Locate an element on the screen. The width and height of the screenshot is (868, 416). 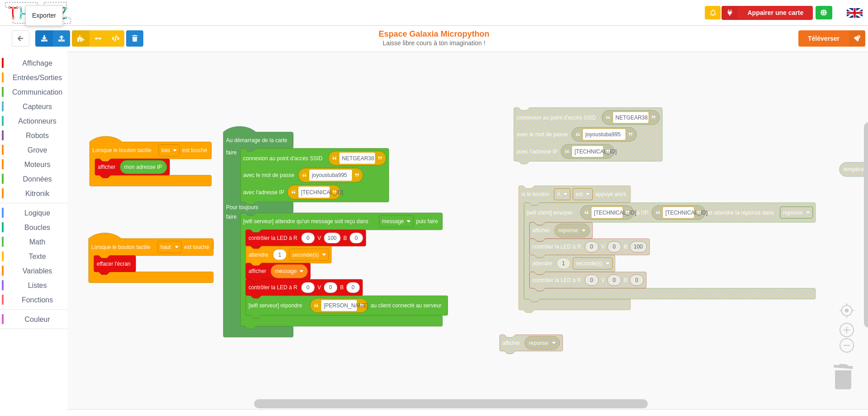
span: Actionneurs is located at coordinates (37, 121).